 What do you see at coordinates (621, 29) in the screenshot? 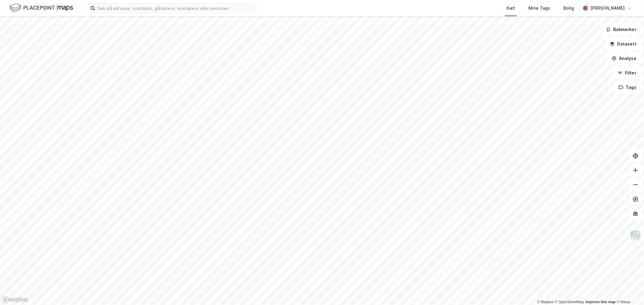
I see `button: Bokmerker` at bounding box center [621, 29].